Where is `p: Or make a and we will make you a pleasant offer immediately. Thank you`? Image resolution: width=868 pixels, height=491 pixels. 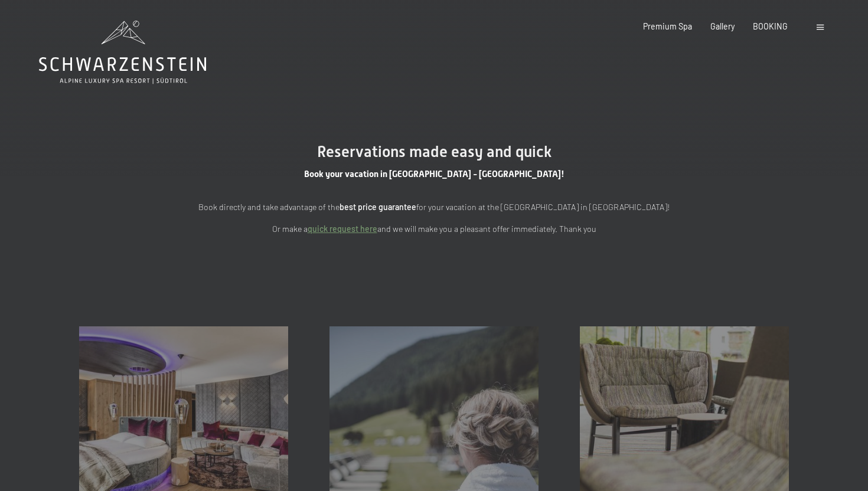 p: Or make a and we will make you a pleasant offer immediately. Thank you is located at coordinates (434, 229).